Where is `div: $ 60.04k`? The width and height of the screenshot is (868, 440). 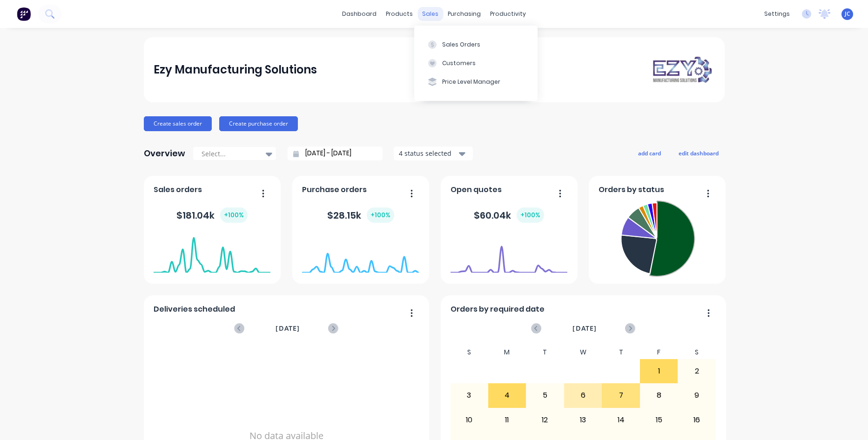 div: $ 60.04k is located at coordinates (509, 215).